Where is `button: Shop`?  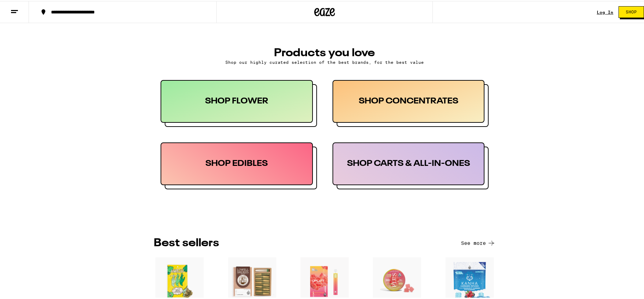 button: Shop is located at coordinates (631, 11).